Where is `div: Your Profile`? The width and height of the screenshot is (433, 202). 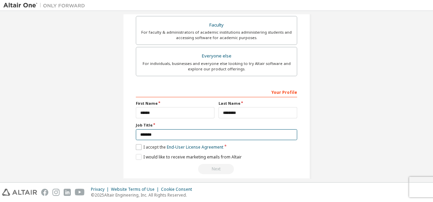
div: Your Profile is located at coordinates (216, 92).